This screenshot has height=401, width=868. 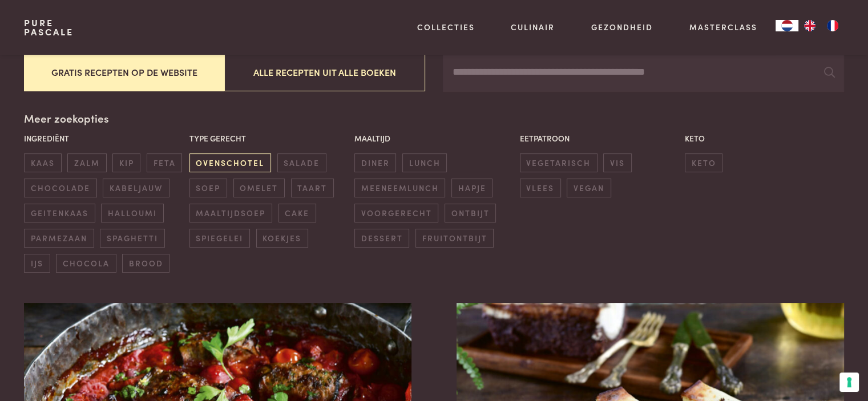 I want to click on span: geitenkaas, so click(x=59, y=213).